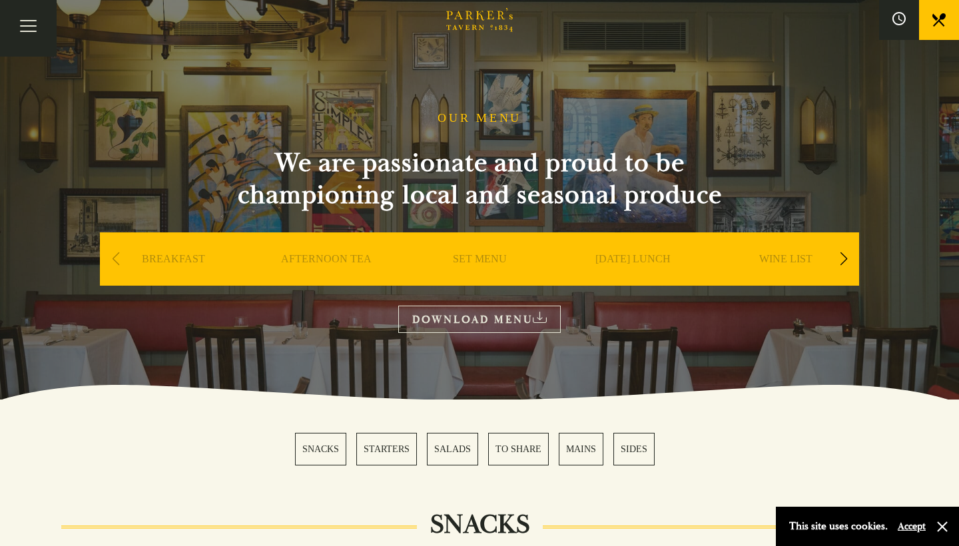 The height and width of the screenshot is (546, 959). I want to click on a: DOWNLOAD MENU, so click(479, 319).